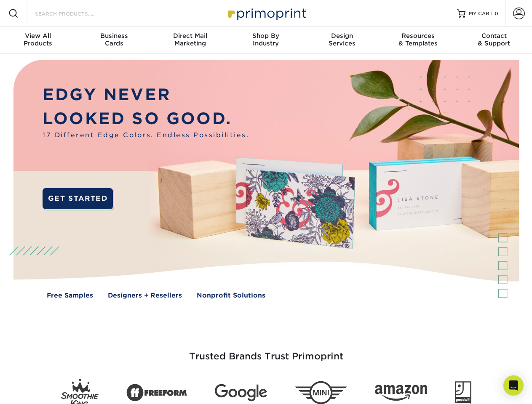 The width and height of the screenshot is (532, 404). What do you see at coordinates (146, 135) in the screenshot?
I see `span: 17 Different Edge Colors. Endless Possibilities.` at bounding box center [146, 135].